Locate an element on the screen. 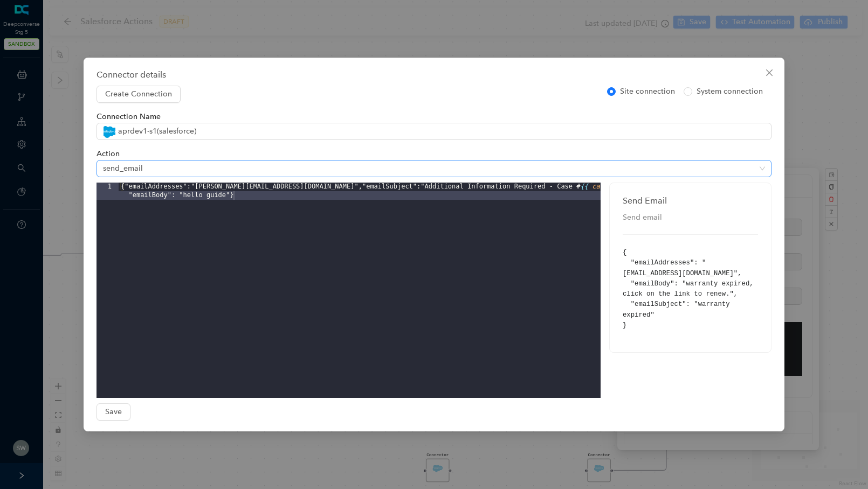  span: send_email is located at coordinates (434, 169).